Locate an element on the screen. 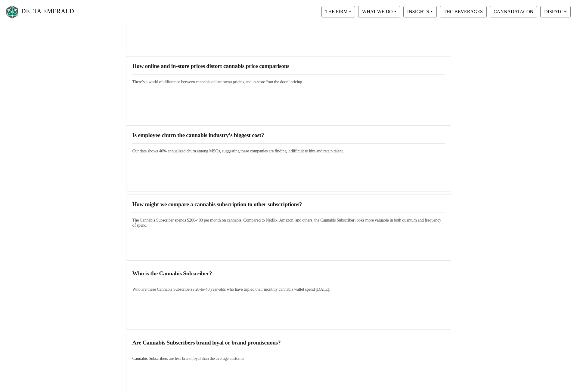 This screenshot has width=577, height=392. button: THE FIRM is located at coordinates (338, 12).